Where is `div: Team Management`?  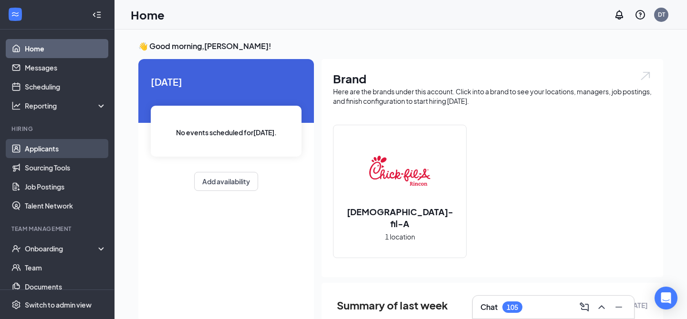 div: Team Management is located at coordinates (58, 229).